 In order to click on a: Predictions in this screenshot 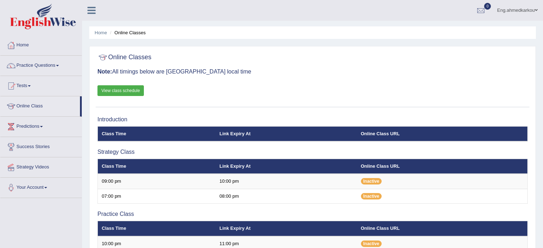, I will do `click(41, 126)`.